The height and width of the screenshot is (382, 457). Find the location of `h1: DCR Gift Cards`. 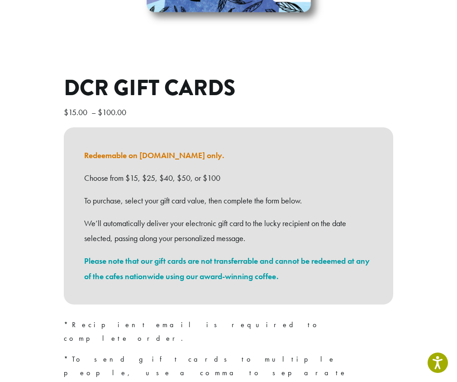

h1: DCR Gift Cards is located at coordinates (229, 88).